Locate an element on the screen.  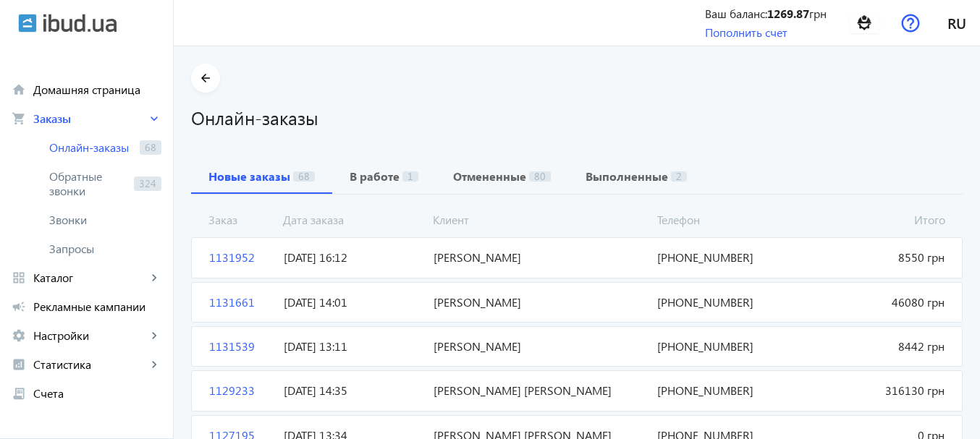
img: help.svg is located at coordinates (910, 23).